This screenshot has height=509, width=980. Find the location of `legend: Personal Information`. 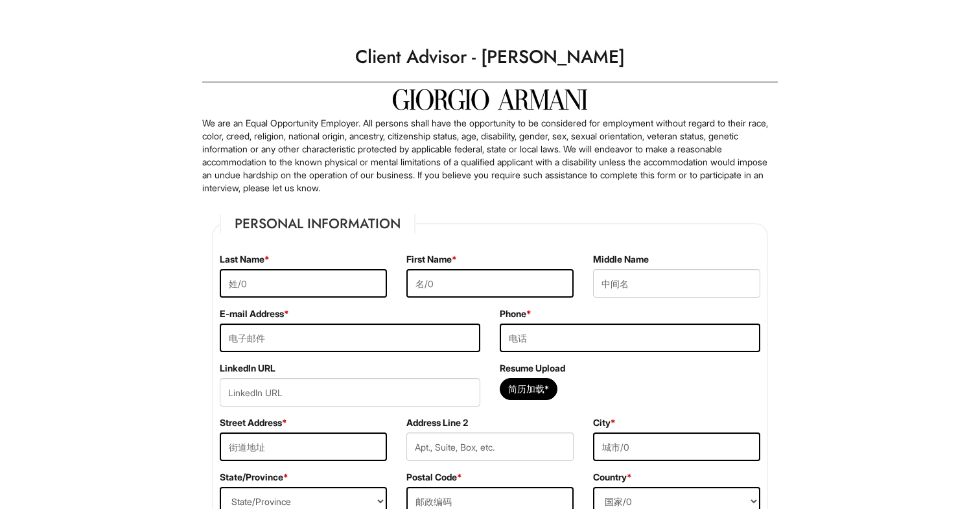

legend: Personal Information is located at coordinates (318, 224).